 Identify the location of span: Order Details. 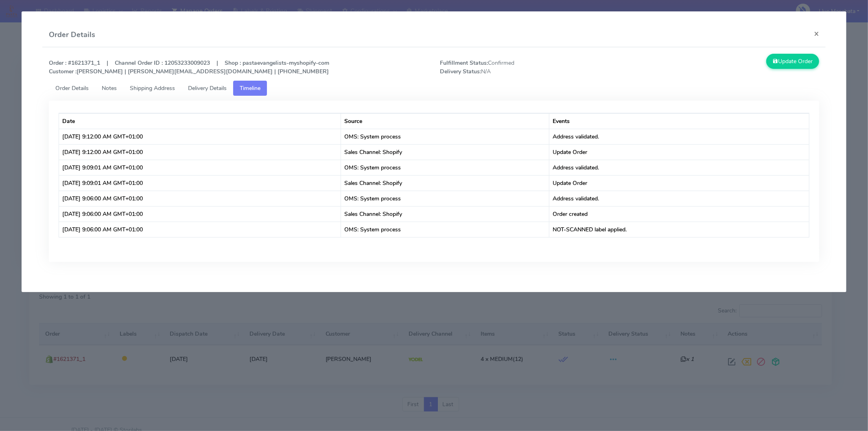
(72, 88).